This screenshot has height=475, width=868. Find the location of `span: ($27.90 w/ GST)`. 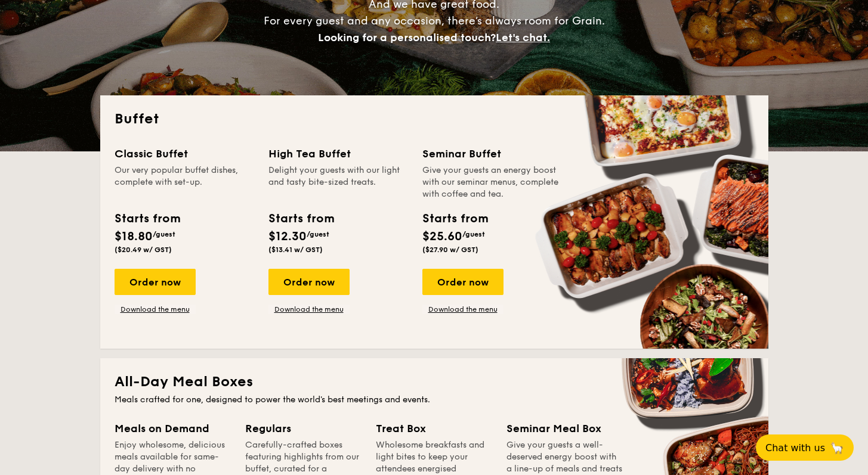

span: ($27.90 w/ GST) is located at coordinates (450, 250).